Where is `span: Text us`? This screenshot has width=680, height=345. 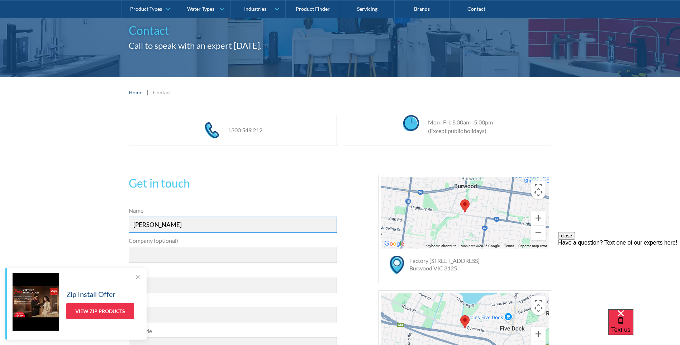 span: Text us is located at coordinates (13, 20).